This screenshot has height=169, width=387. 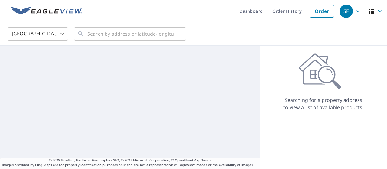 I want to click on p: Searching for a property address to view a list of available products., so click(x=324, y=104).